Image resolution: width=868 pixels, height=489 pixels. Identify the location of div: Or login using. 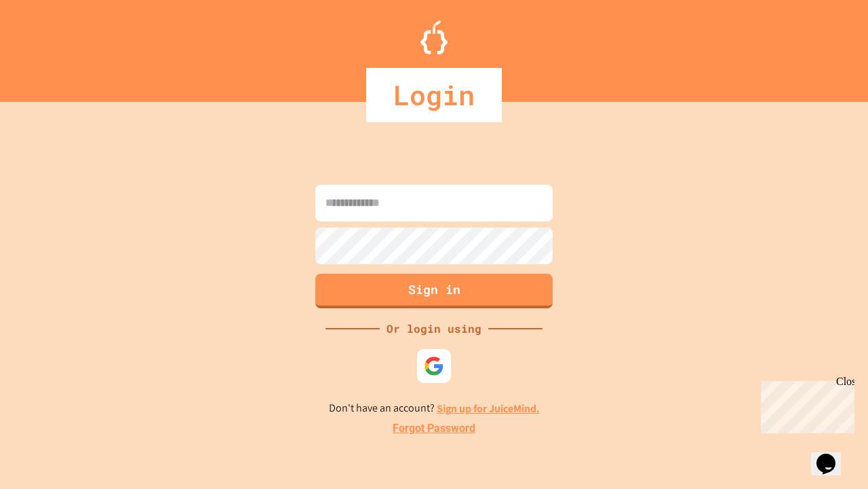
(434, 328).